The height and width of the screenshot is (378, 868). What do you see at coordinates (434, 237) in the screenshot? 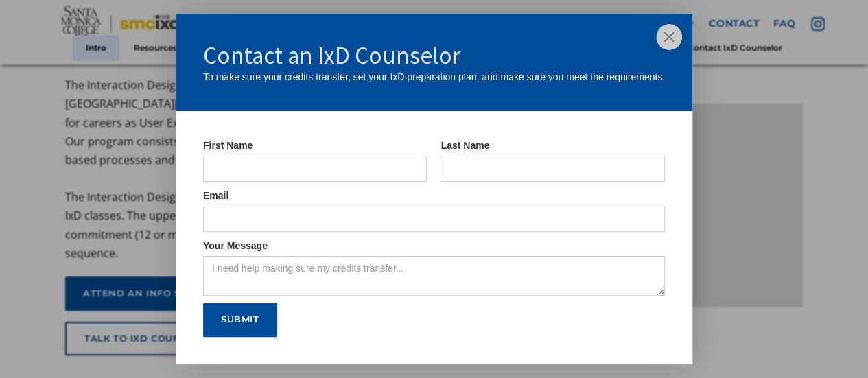
I see `form: IxD Counselor Form` at bounding box center [434, 237].